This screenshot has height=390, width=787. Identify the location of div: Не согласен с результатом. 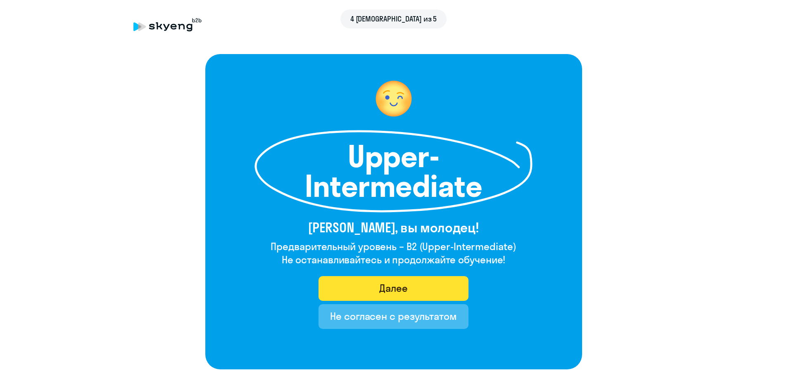
(393, 316).